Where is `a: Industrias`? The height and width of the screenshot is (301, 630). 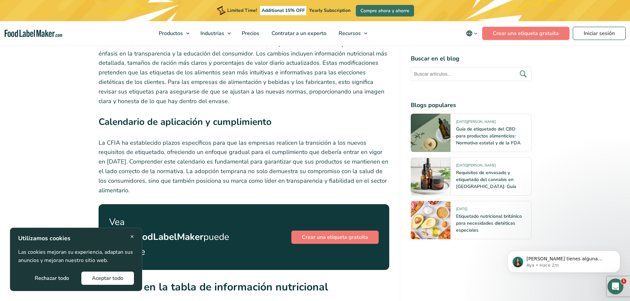
a: Industrias is located at coordinates (214, 33).